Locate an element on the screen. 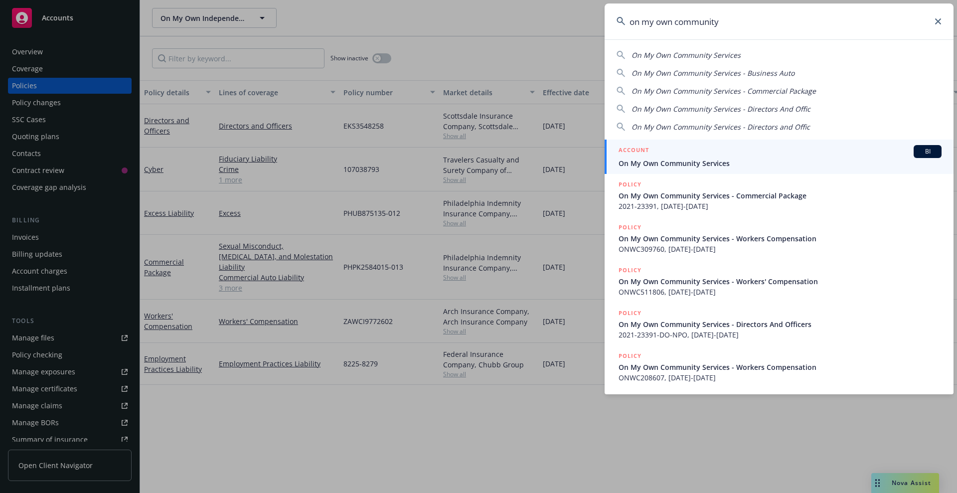 The width and height of the screenshot is (957, 493). input: Search... is located at coordinates (779, 21).